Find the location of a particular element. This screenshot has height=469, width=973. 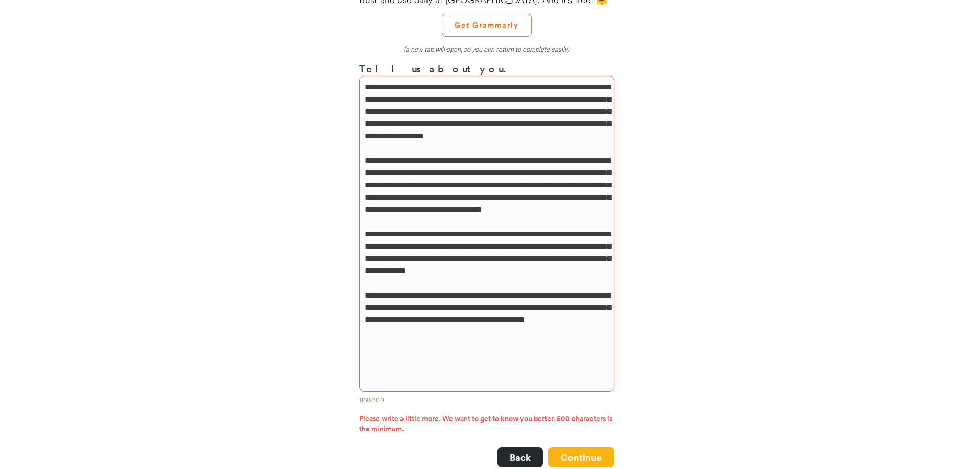

button: Get Grammarly is located at coordinates (487, 25).